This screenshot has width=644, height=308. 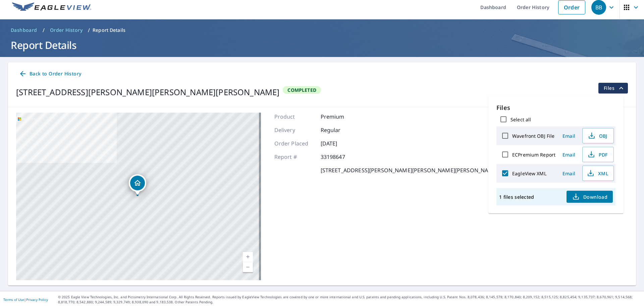 I want to click on label: ECPremium Report, so click(x=534, y=155).